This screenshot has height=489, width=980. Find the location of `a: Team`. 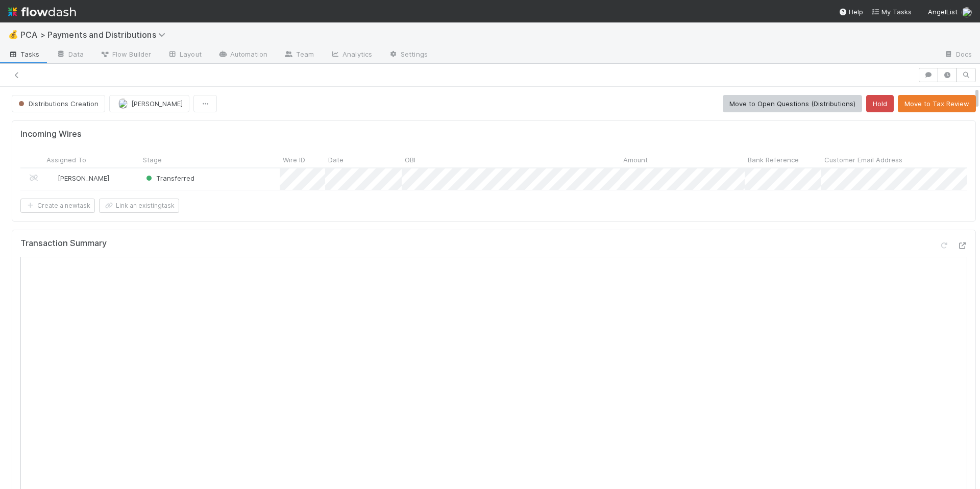

a: Team is located at coordinates (298, 55).